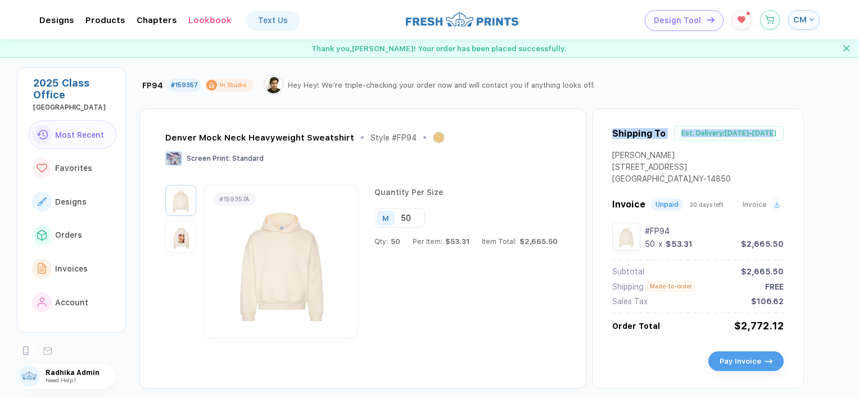 The width and height of the screenshot is (859, 398). I want to click on span: Pay Invoice, so click(741, 361).